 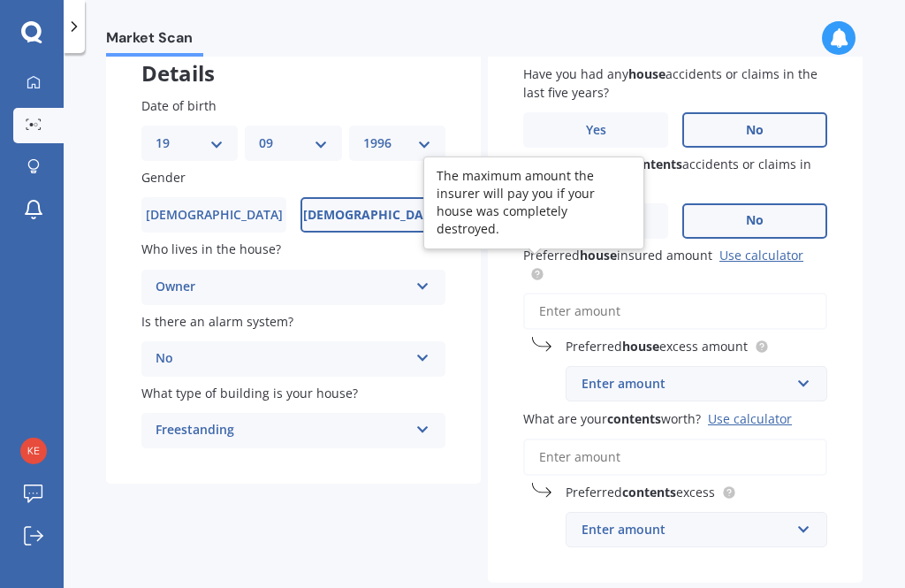 I want to click on div: The maximum amount the insurer will pay you if your house was completely destroyed., so click(x=534, y=203).